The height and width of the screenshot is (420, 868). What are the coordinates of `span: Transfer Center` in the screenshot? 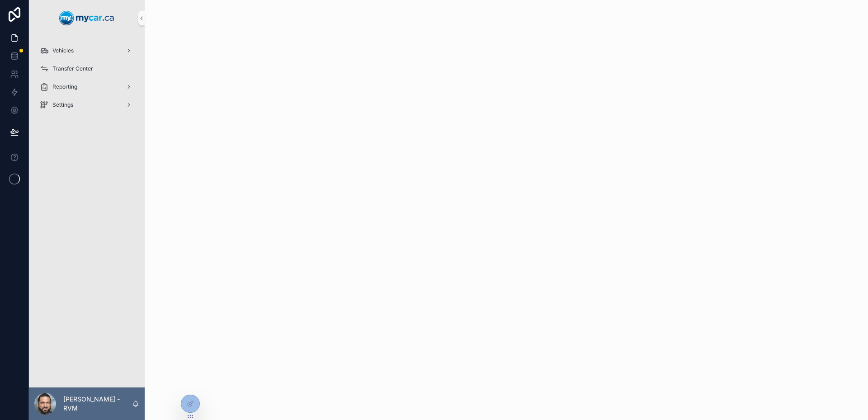 It's located at (73, 69).